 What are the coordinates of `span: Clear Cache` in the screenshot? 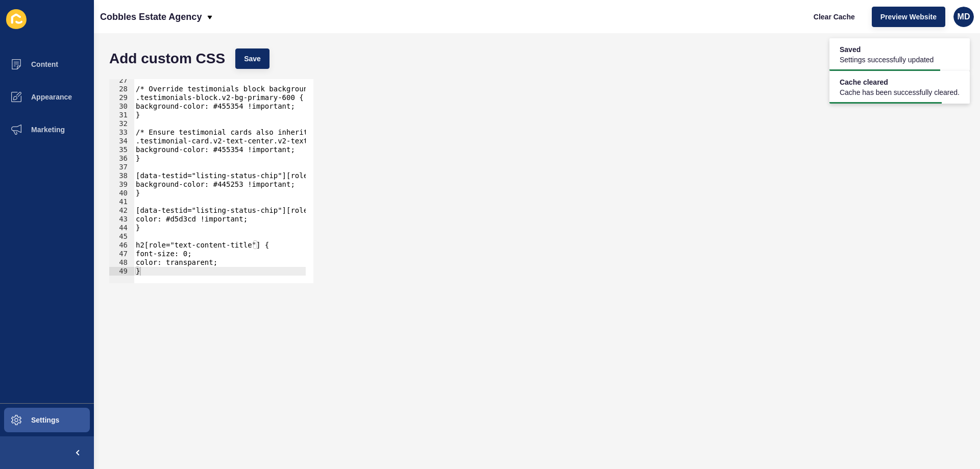 It's located at (834, 17).